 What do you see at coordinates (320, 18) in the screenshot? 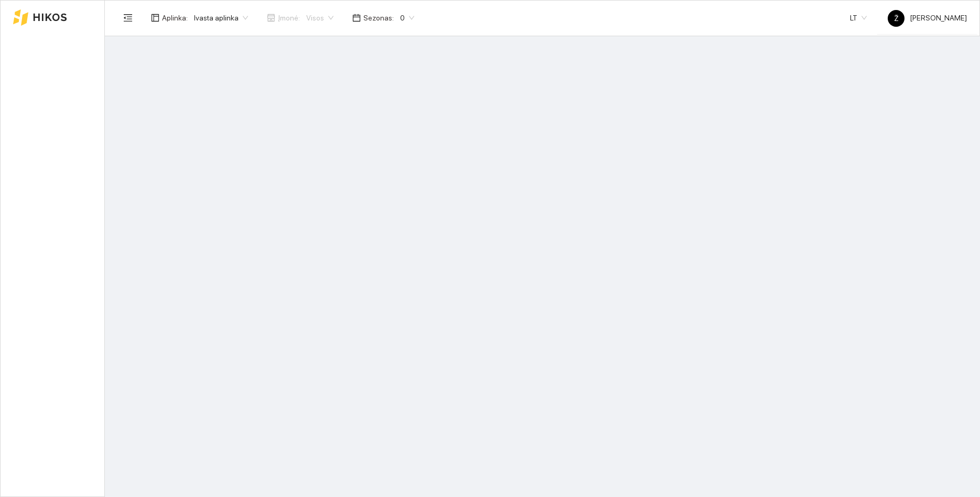
I see `span: Visos` at bounding box center [320, 18].